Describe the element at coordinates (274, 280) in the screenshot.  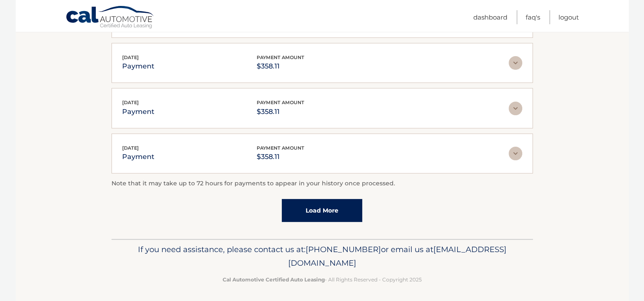
I see `strong: Cal Automotive Certified Auto Leasing` at that location.